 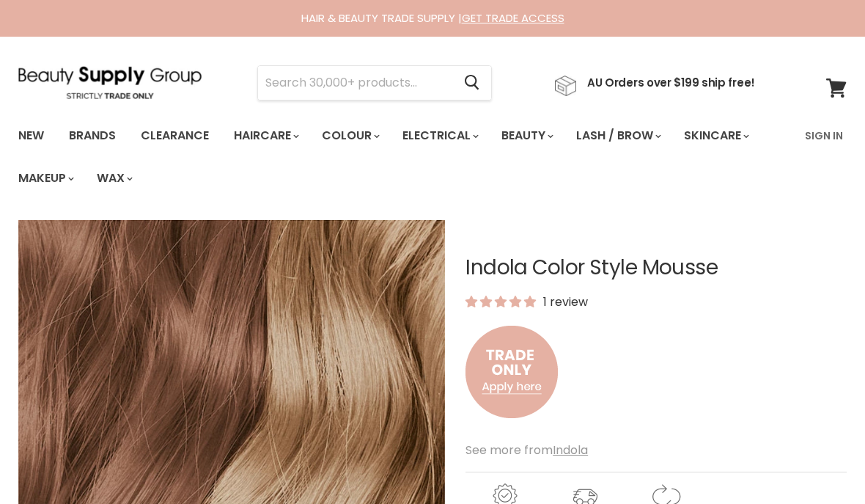 What do you see at coordinates (716, 136) in the screenshot?
I see `a: Skincare` at bounding box center [716, 136].